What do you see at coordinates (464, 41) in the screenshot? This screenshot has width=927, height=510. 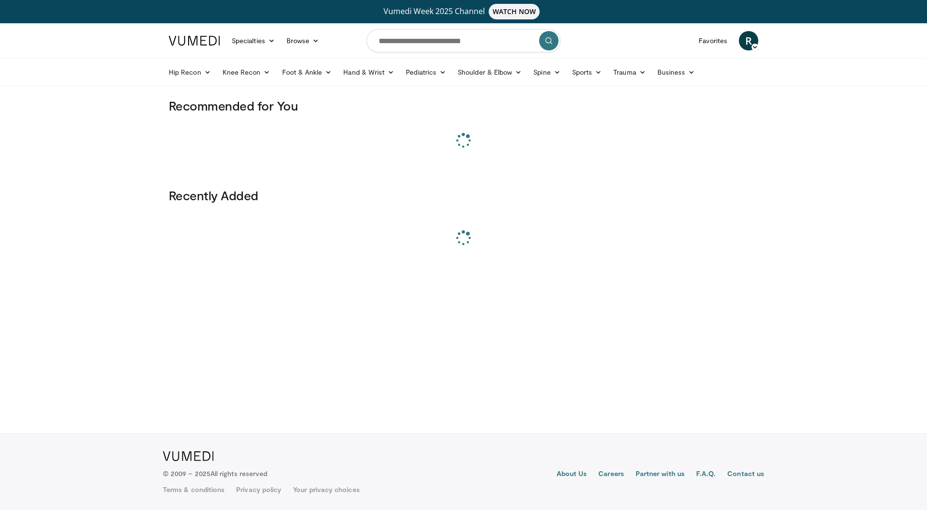 I see `input: Search topics, interventions` at bounding box center [464, 41].